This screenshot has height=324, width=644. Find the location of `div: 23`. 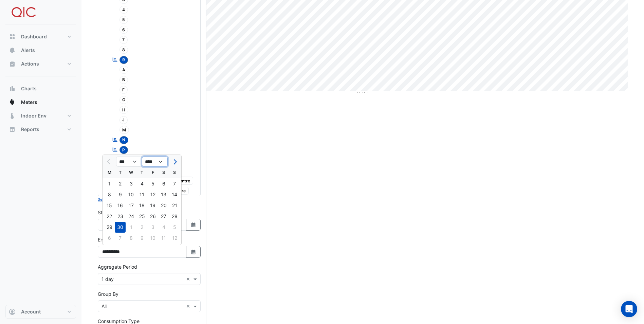

div: 23 is located at coordinates (120, 216).